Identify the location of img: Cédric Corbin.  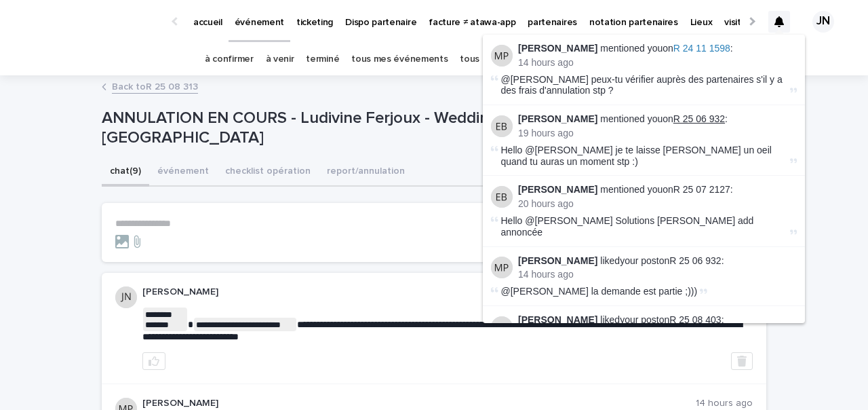
(503, 327).